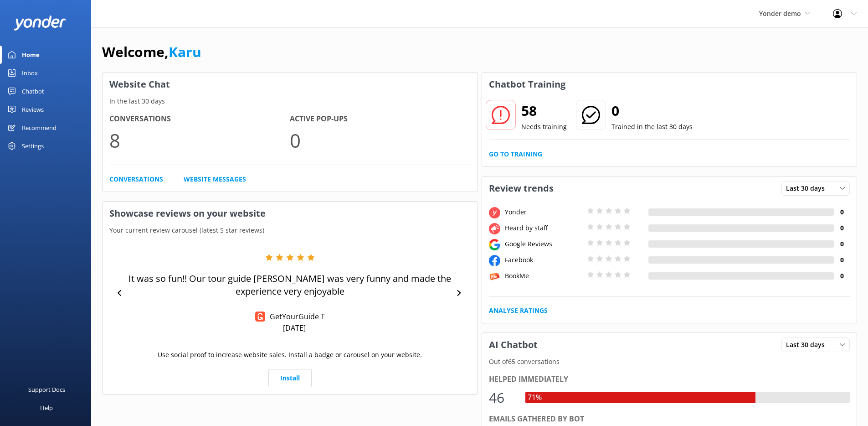 The width and height of the screenshot is (868, 426). What do you see at coordinates (199, 119) in the screenshot?
I see `h4: Conversations` at bounding box center [199, 119].